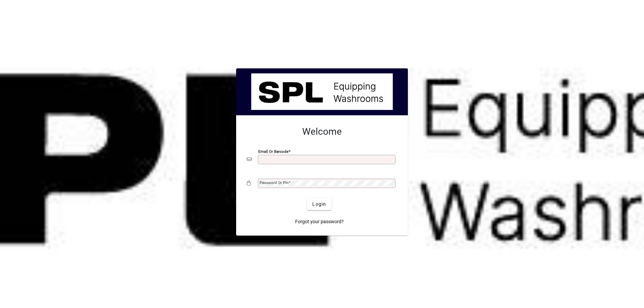 The width and height of the screenshot is (644, 308). What do you see at coordinates (319, 204) in the screenshot?
I see `button: Login` at bounding box center [319, 204].